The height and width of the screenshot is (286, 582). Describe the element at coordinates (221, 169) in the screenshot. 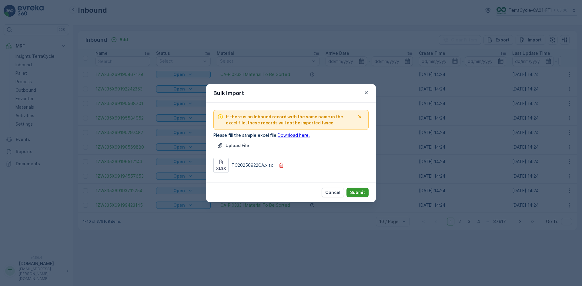

I see `p: xlsx` at that location.